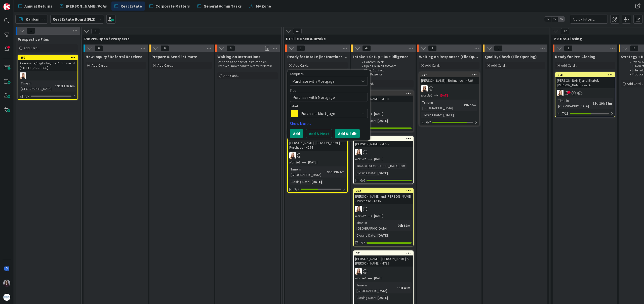  What do you see at coordinates (336, 172) in the screenshot?
I see `div: 90d 19h 4m` at bounding box center [336, 172].